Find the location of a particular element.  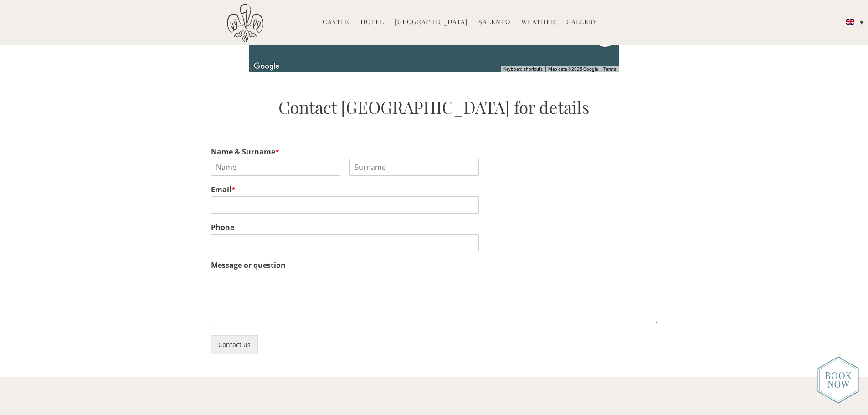

label: Name & Surname is located at coordinates (434, 152).